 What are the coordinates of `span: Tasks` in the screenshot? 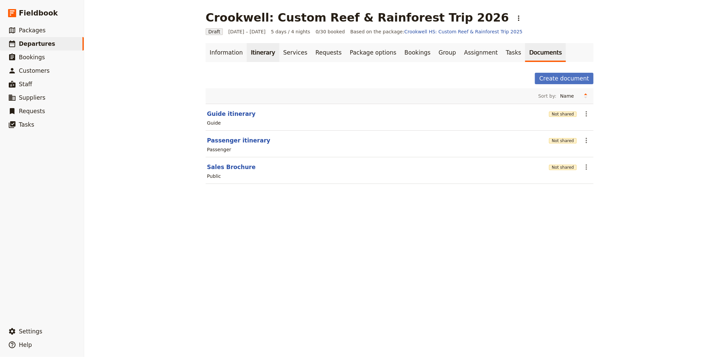 It's located at (27, 125).